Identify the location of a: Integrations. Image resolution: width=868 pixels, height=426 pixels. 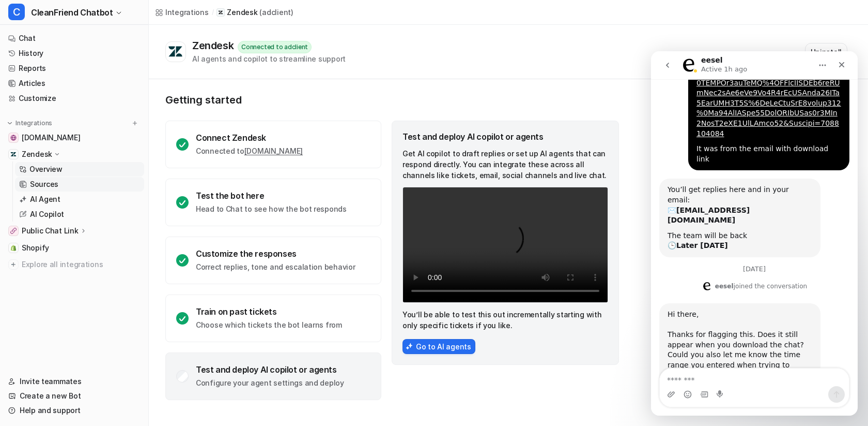
(182, 12).